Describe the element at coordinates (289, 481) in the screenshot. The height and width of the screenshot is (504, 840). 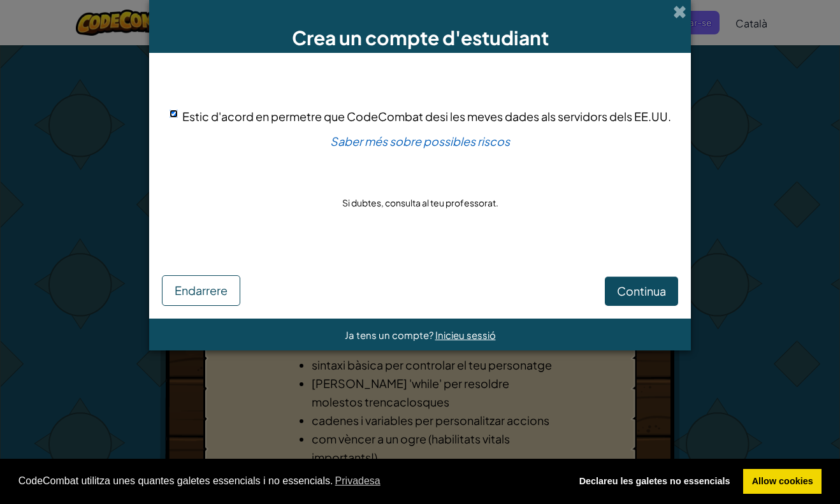
I see `span: CodeCombat utilitza unes quantes galetes essencials i no essencials.` at that location.